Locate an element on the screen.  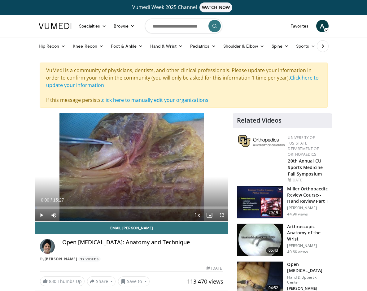
span: WATCH NOW is located at coordinates (216, 7).